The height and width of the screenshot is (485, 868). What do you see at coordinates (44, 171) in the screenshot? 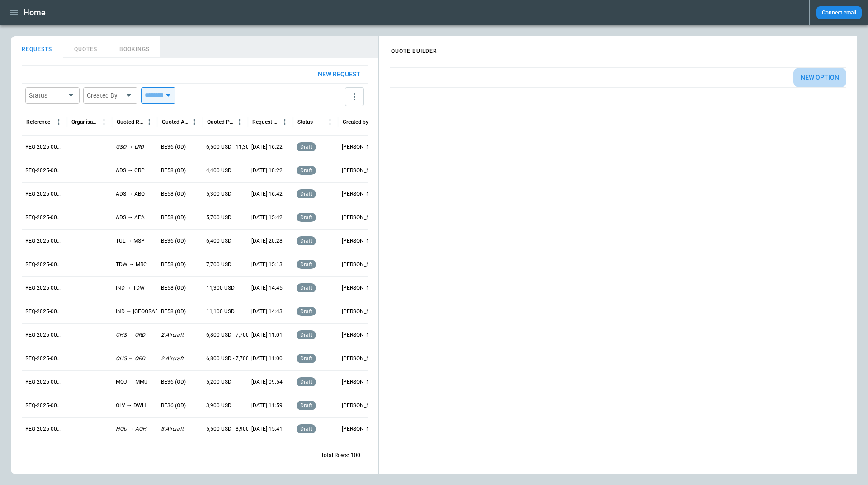
I see `p: REQ-2025-000250` at bounding box center [44, 171].